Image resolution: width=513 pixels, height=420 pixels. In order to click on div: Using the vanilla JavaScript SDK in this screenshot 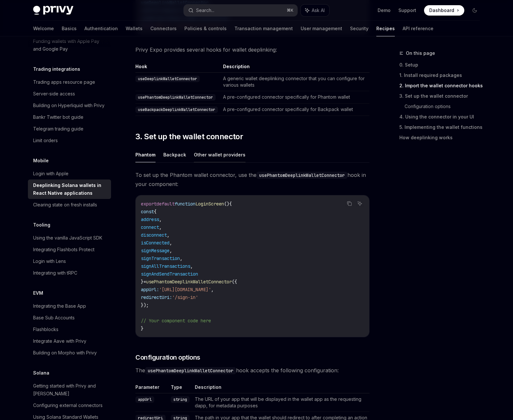, I will do `click(68, 238)`.